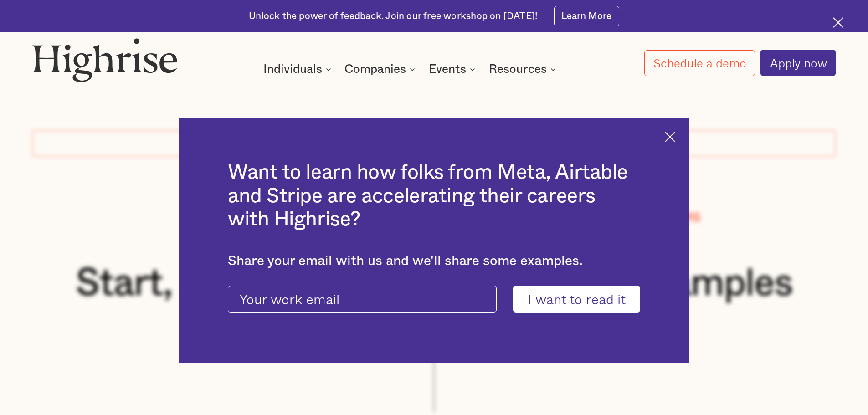  Describe the element at coordinates (798, 63) in the screenshot. I see `a: Apply now` at that location.